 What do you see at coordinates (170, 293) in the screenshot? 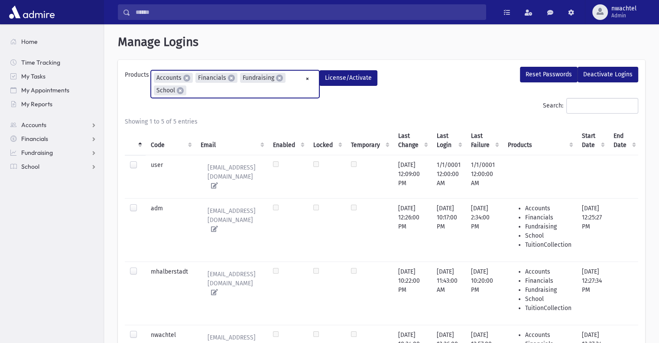
I see `td: mhalberstadt` at bounding box center [170, 293].